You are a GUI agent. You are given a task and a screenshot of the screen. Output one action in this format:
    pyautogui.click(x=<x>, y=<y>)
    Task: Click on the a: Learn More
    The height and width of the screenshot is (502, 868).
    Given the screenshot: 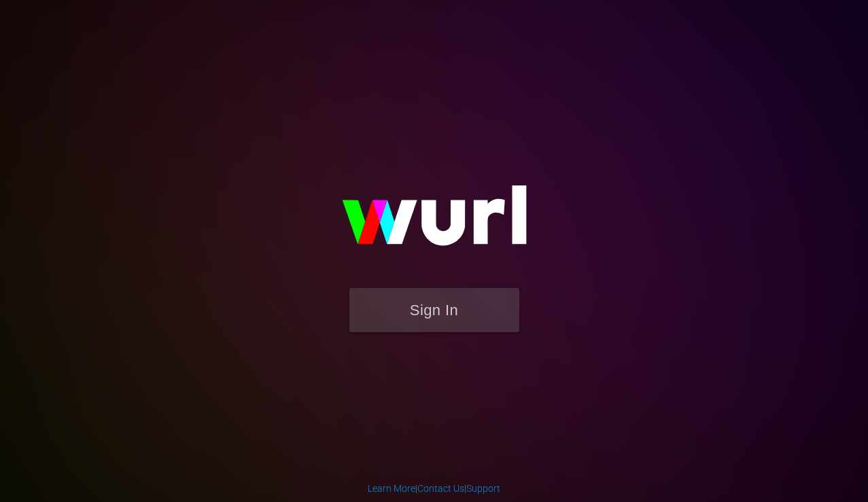 What is the action you would take?
    pyautogui.click(x=392, y=489)
    